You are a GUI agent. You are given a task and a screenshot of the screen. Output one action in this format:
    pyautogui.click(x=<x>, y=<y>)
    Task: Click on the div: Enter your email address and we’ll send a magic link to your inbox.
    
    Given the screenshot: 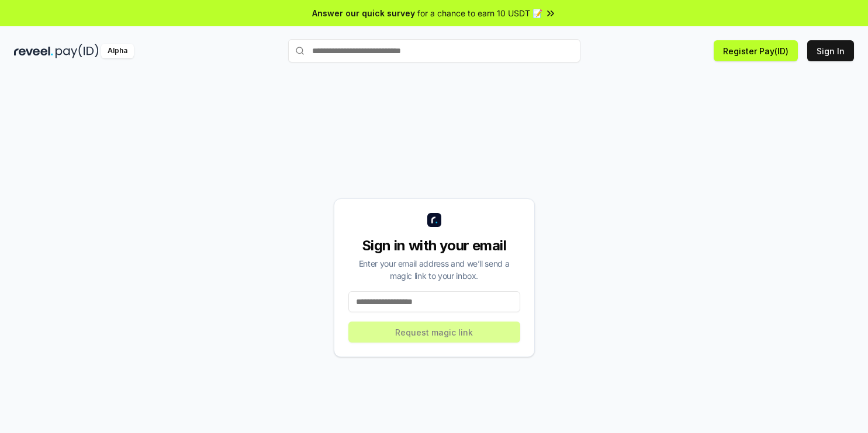 What is the action you would take?
    pyautogui.click(x=434, y=270)
    